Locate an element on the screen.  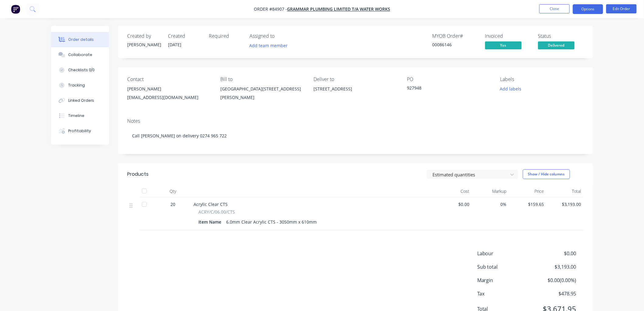
span: Tax is located at coordinates (505, 293).